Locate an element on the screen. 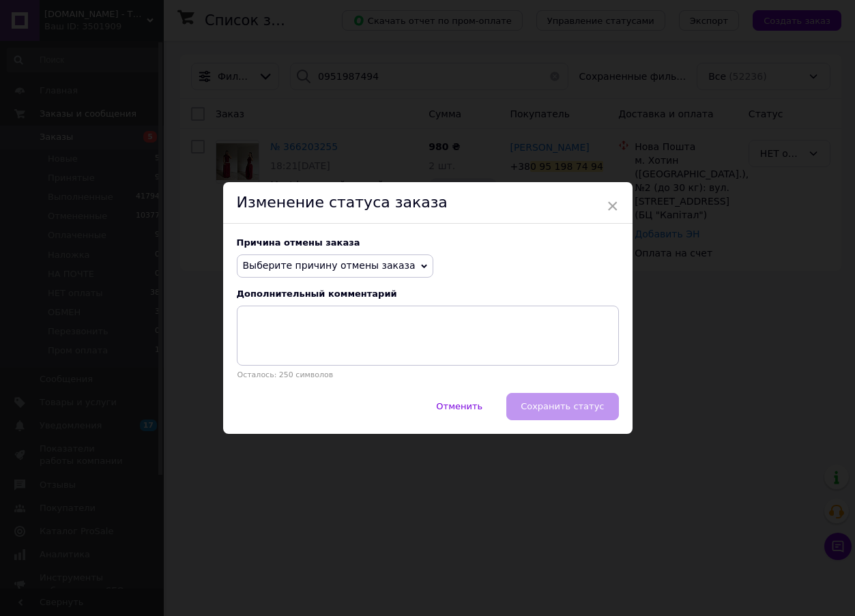 This screenshot has height=616, width=855. div: Дополнительный комментарий is located at coordinates (428, 294).